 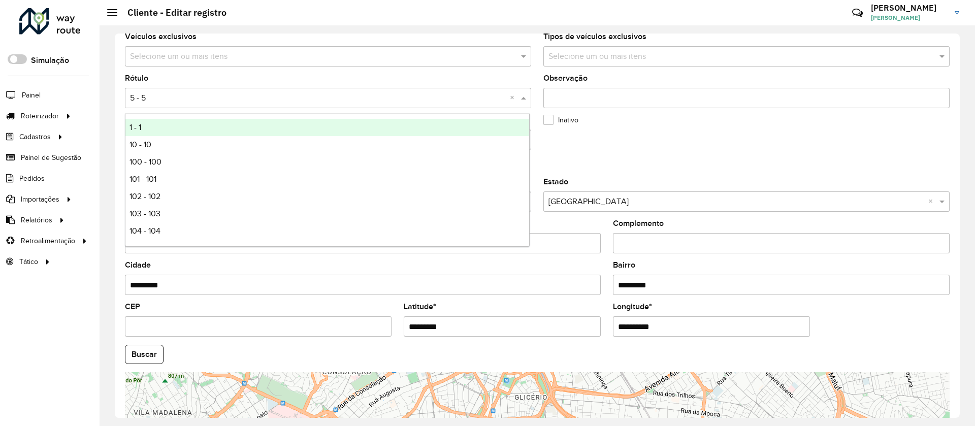 What do you see at coordinates (145, 196) in the screenshot?
I see `span: 102 - 102` at bounding box center [145, 196].